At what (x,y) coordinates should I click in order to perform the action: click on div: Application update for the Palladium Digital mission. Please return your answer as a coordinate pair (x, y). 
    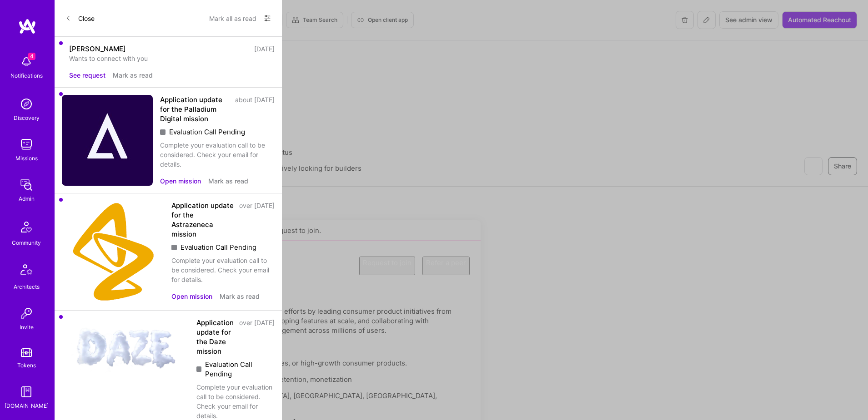
    Looking at the image, I should click on (195, 109).